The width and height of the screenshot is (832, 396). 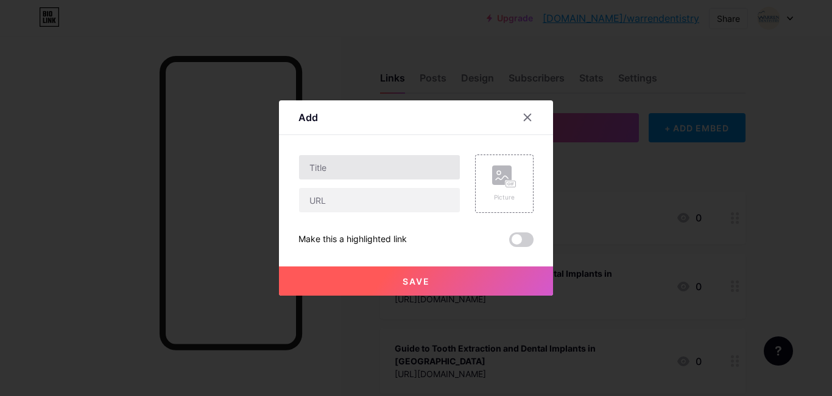 What do you see at coordinates (308, 118) in the screenshot?
I see `div: Add` at bounding box center [308, 118].